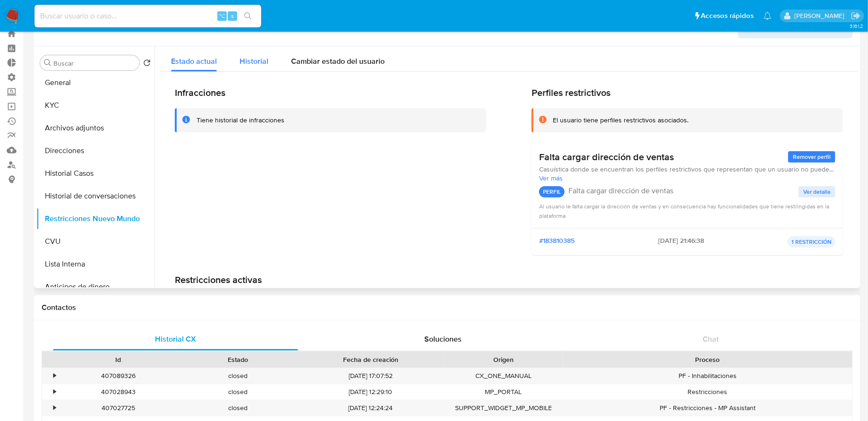 This screenshot has width=868, height=421. I want to click on div: CX_ONE_MANUAL, so click(503, 375).